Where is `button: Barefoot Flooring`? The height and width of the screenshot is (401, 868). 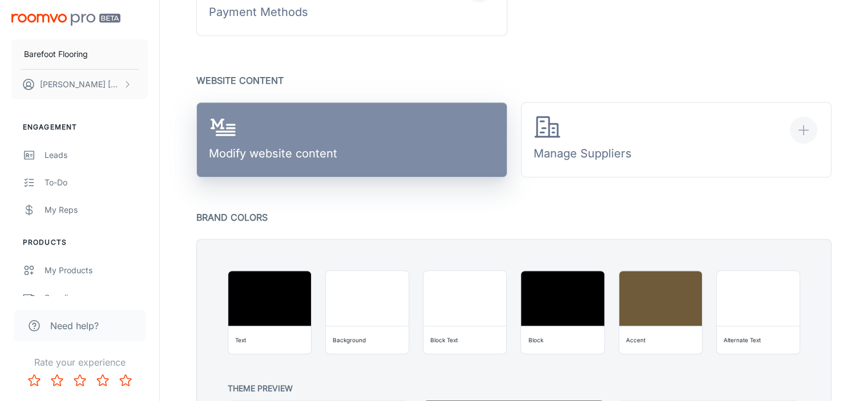
button: Barefoot Flooring is located at coordinates (79, 54).